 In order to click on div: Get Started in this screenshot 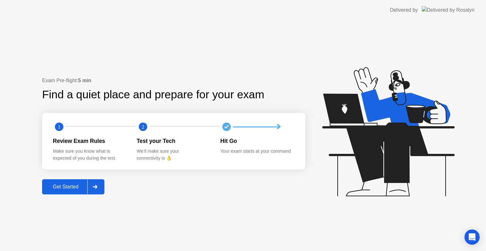, I will do `click(65, 187)`.